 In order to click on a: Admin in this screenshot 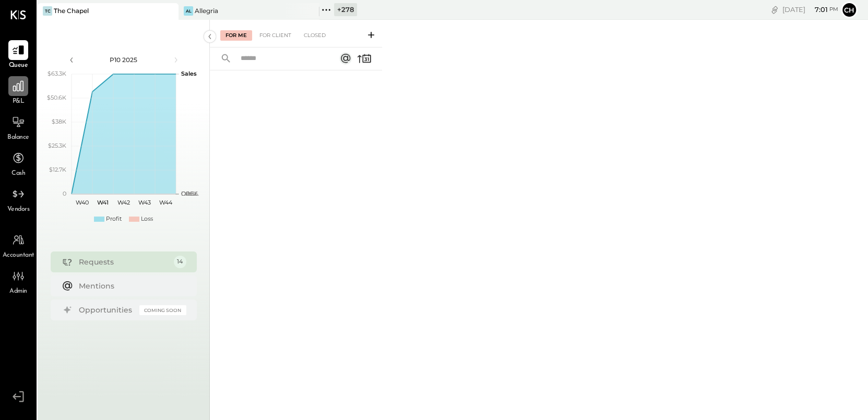, I will do `click(18, 281)`.